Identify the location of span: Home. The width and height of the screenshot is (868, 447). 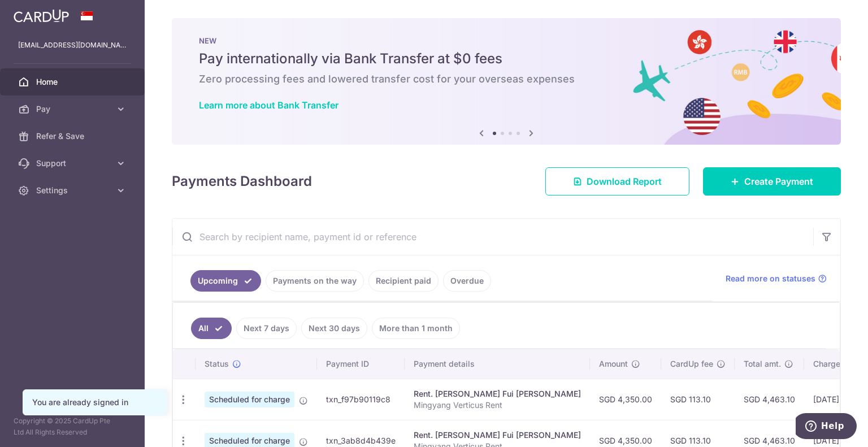
(73, 82).